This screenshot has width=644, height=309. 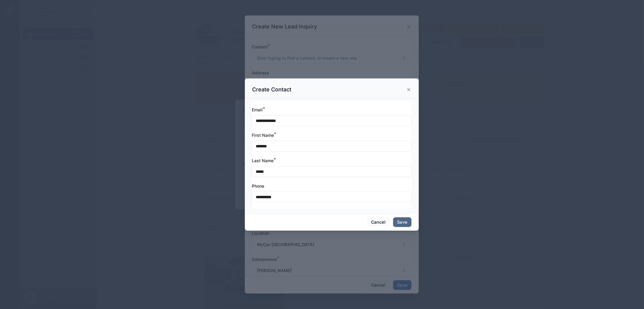 I want to click on h3: Create Contact, so click(x=272, y=89).